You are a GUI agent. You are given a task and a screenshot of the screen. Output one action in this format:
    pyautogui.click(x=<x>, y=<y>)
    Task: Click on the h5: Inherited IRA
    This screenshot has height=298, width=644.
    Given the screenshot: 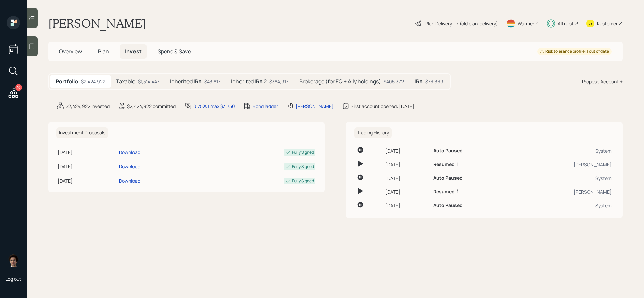 What is the action you would take?
    pyautogui.click(x=186, y=81)
    